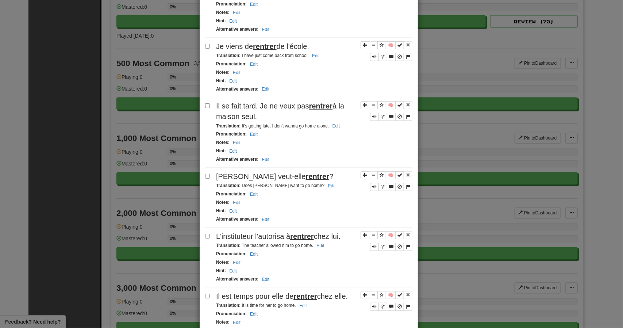  What do you see at coordinates (280, 111) in the screenshot?
I see `span: Il se fait tard. Je ne veux pas à la maison seul.` at bounding box center [280, 111].